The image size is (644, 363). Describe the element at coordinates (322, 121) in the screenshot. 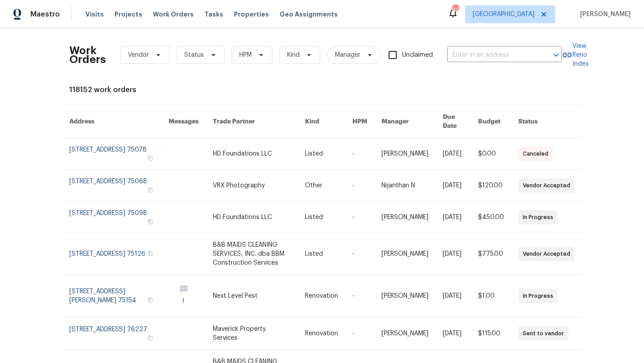

I see `th: Kind` at that location.